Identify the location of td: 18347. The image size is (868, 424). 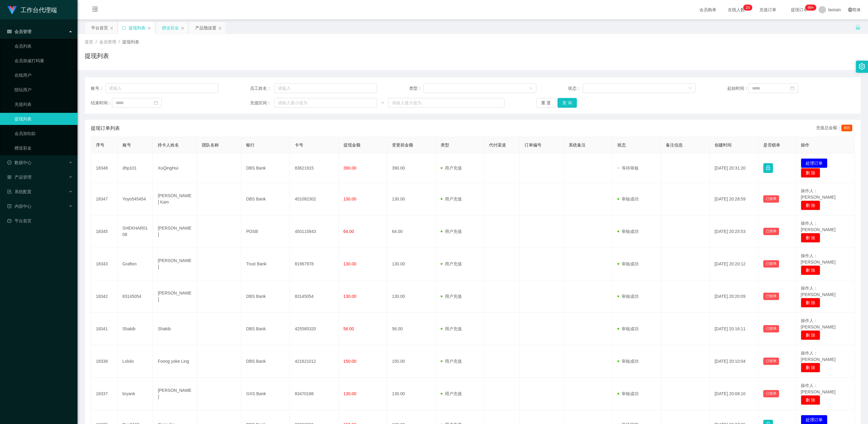
(104, 199).